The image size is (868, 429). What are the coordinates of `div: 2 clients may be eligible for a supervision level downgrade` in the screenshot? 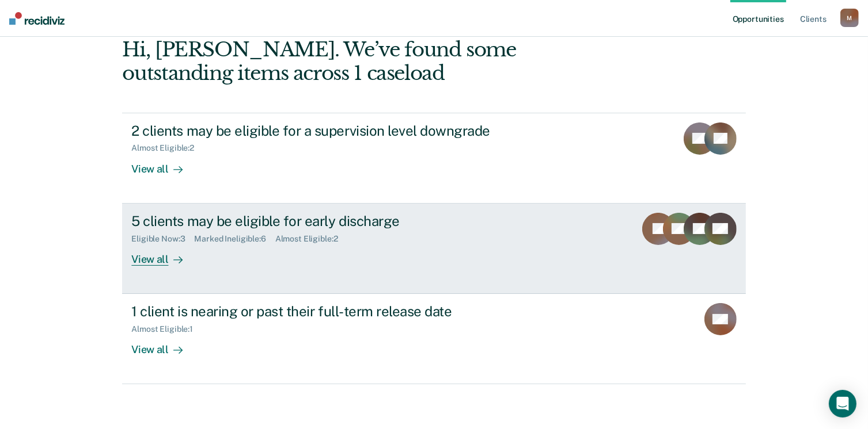 It's located at (334, 131).